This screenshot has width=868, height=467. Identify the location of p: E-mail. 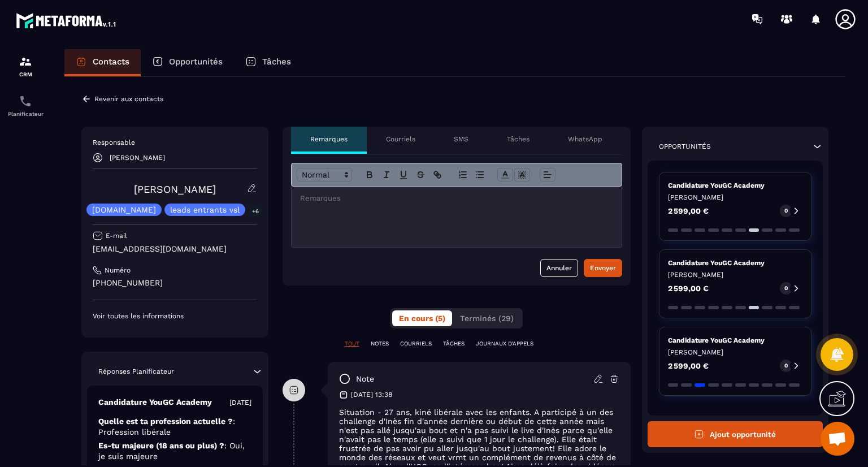
(116, 236).